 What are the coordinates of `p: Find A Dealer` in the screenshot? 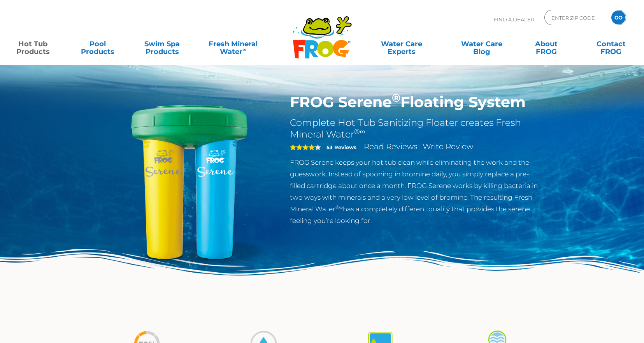 It's located at (514, 20).